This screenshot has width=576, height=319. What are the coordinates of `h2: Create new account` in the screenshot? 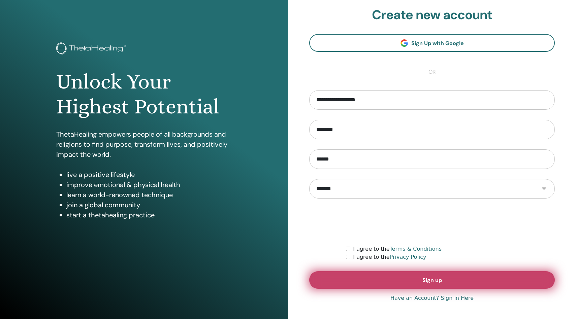 It's located at (432, 15).